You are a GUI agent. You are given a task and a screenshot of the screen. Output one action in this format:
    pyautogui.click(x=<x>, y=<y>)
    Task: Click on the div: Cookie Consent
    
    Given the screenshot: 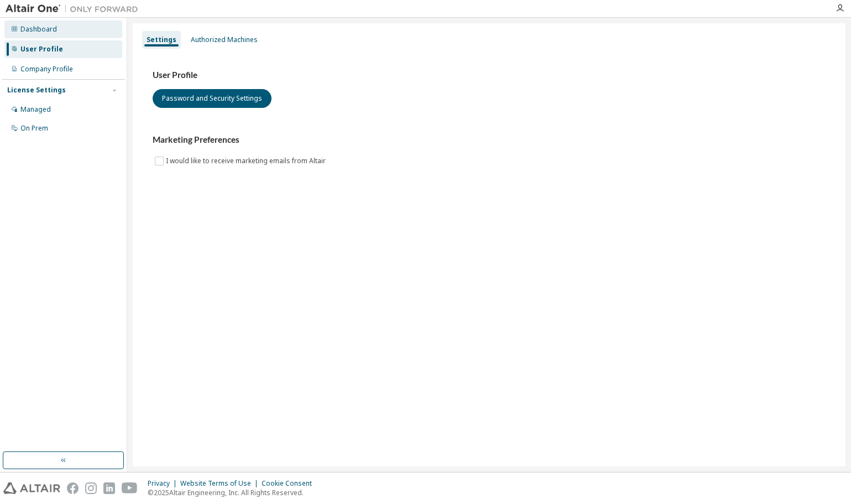 What is the action you would take?
    pyautogui.click(x=290, y=483)
    